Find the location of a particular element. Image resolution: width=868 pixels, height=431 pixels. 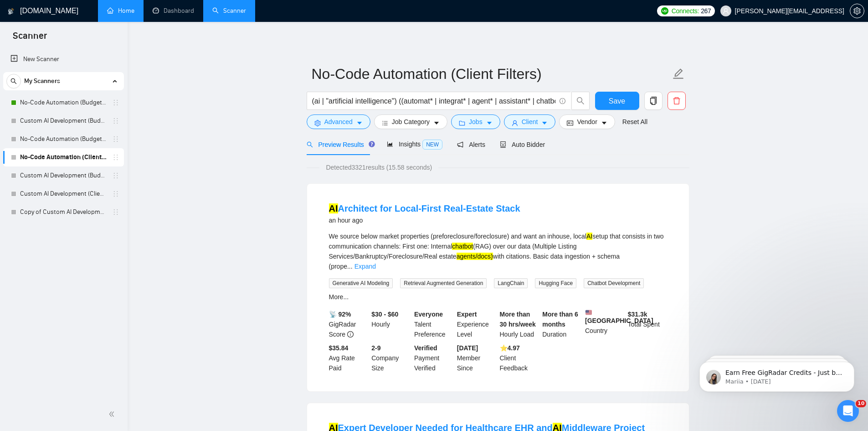

input: Search Freelance Jobs... is located at coordinates (434, 100).